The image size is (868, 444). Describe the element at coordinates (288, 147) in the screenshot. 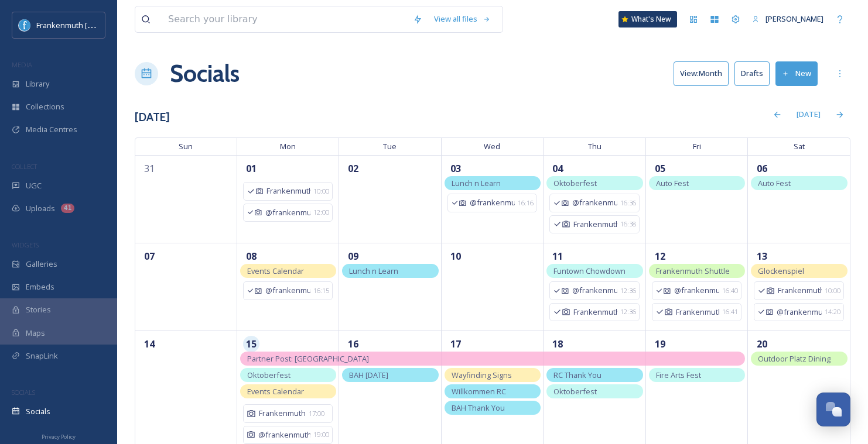

I see `span: Mon` at that location.